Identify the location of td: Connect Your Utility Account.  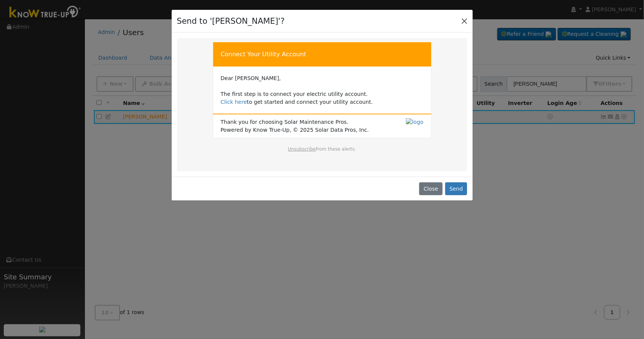
(322, 54).